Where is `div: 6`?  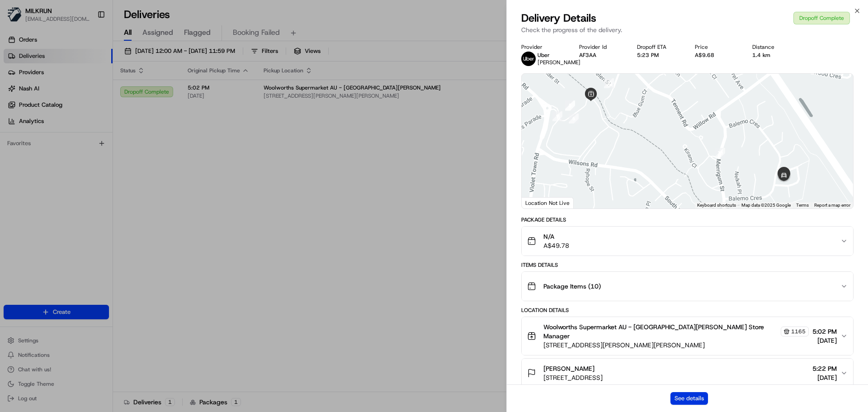 div: 6 is located at coordinates (574, 118).